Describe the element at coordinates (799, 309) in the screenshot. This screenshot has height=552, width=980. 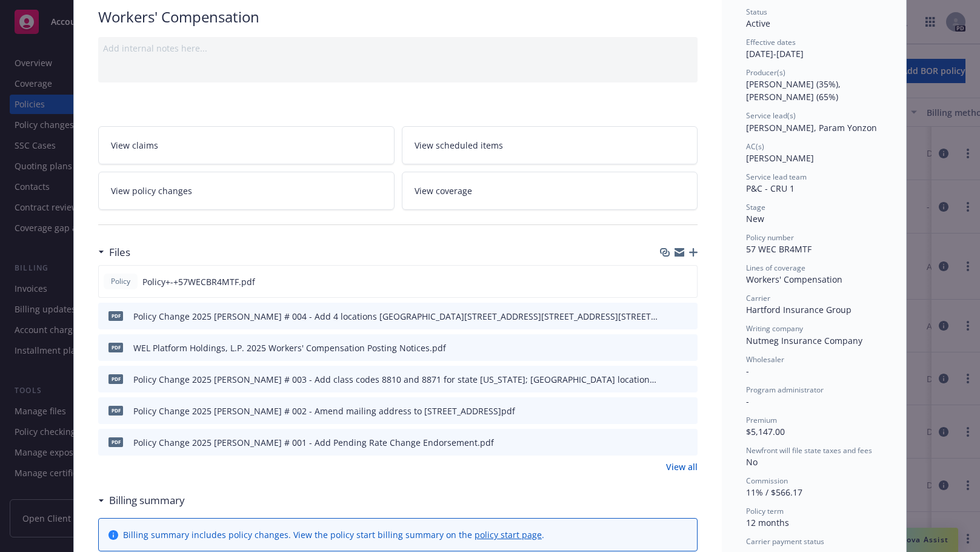
I see `span: Hartford Insurance Group` at that location.